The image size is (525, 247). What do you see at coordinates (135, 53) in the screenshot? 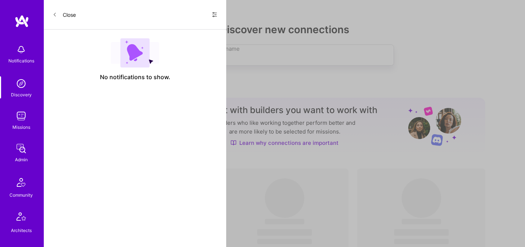
I see `img: empty` at bounding box center [135, 53].